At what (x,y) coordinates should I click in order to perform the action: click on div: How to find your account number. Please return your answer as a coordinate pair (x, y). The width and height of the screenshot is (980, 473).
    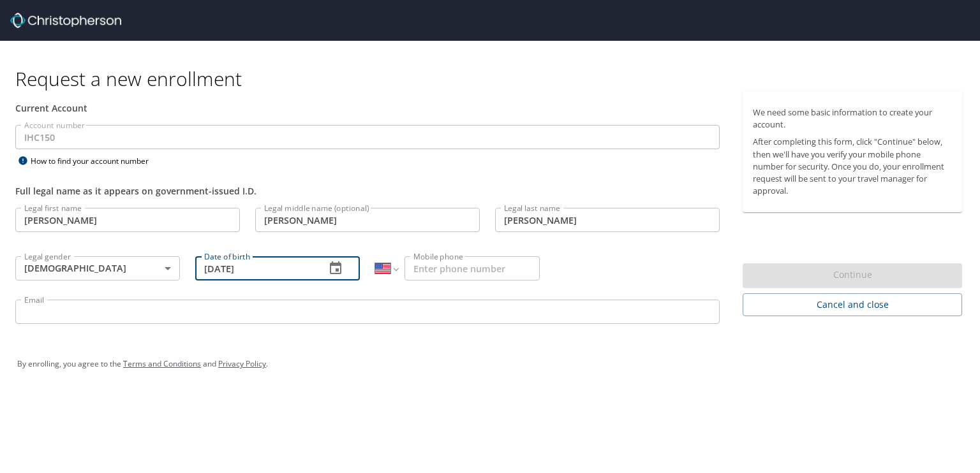
    Looking at the image, I should click on (95, 161).